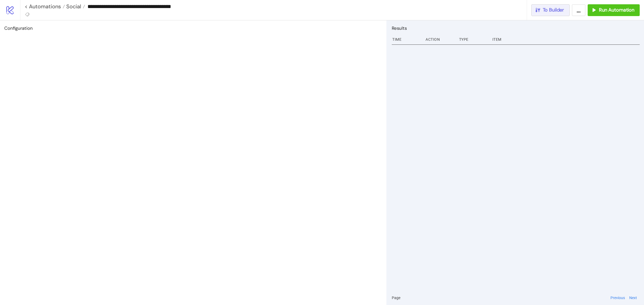  Describe the element at coordinates (75, 7) in the screenshot. I see `a: Social` at that location.